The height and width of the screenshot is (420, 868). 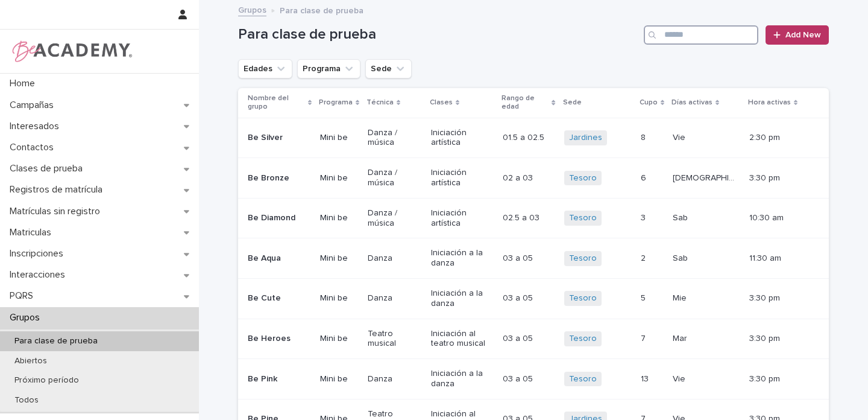 I want to click on p: Cupo, so click(x=649, y=102).